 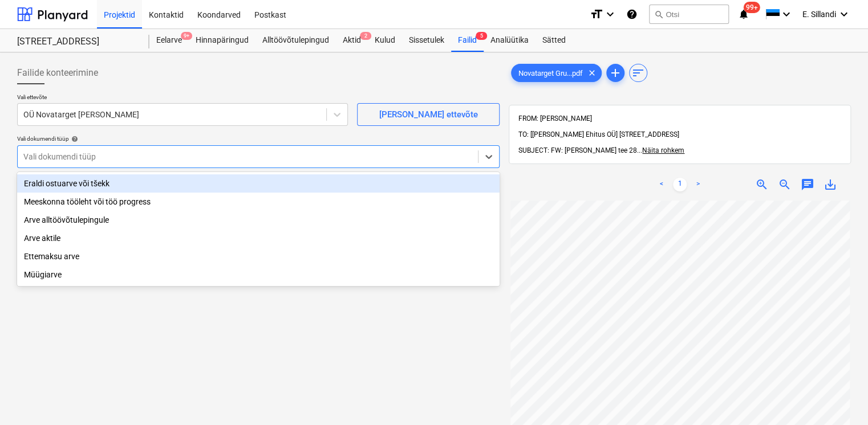 What do you see at coordinates (689, 15) in the screenshot?
I see `button: Otsi` at bounding box center [689, 15].